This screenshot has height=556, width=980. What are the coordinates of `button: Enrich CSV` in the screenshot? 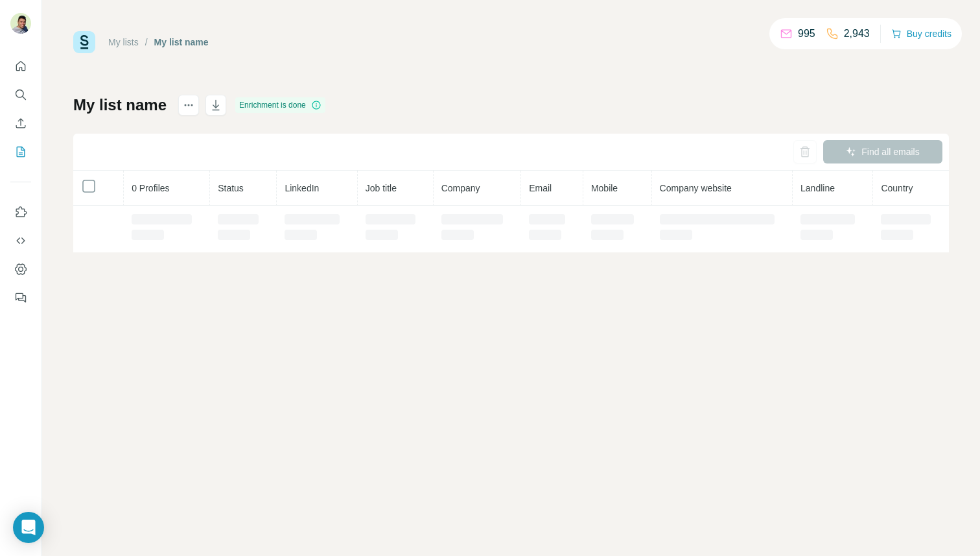 It's located at (21, 123).